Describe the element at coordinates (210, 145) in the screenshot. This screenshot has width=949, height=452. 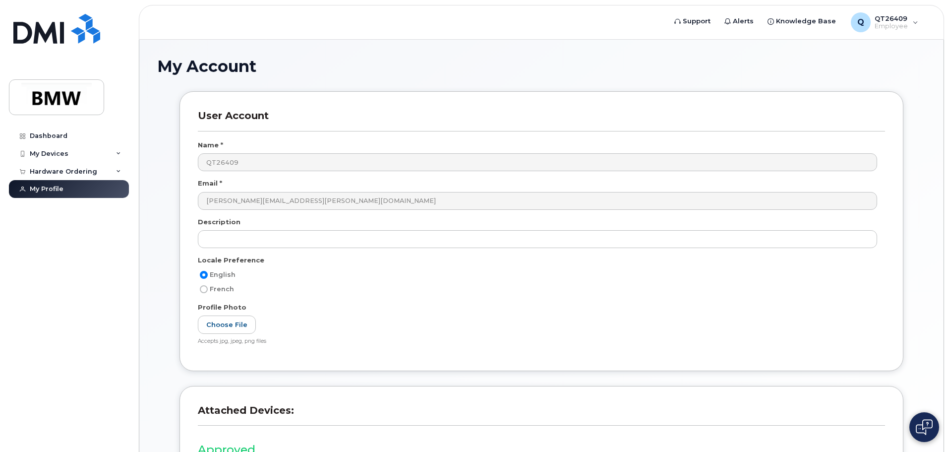
I see `label: Name *` at that location.